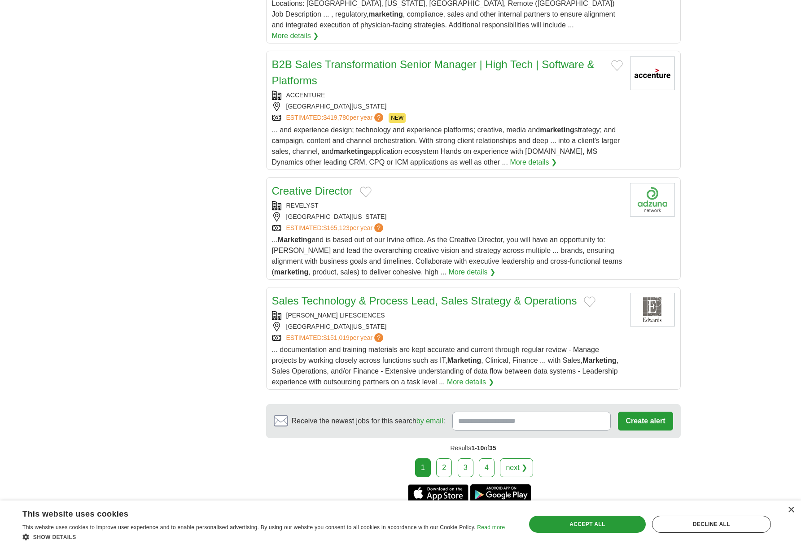 The width and height of the screenshot is (801, 548). Describe the element at coordinates (445, 366) in the screenshot. I see `span: ... documentation and training materials are kept accurate and current through regular review - M...` at that location.